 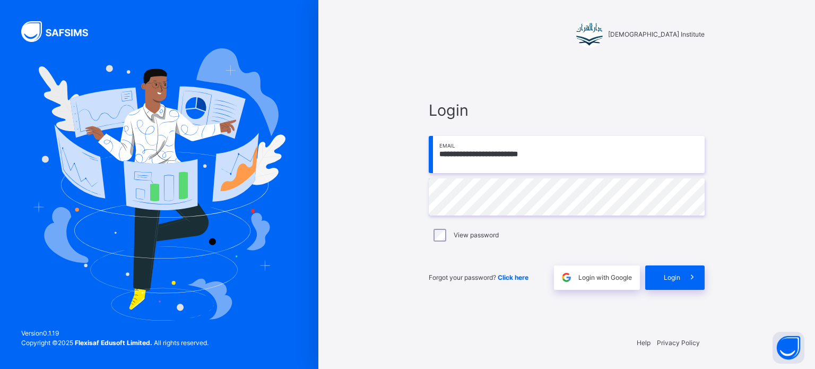 What do you see at coordinates (115, 342) in the screenshot?
I see `span: Copyright © 2025 All rights reserved.` at bounding box center [115, 342].